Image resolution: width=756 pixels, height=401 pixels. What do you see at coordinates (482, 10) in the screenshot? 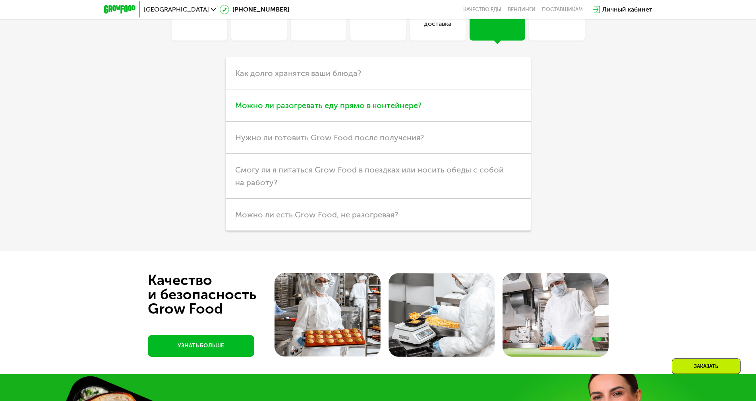
I see `a: Качество еды` at bounding box center [482, 10].